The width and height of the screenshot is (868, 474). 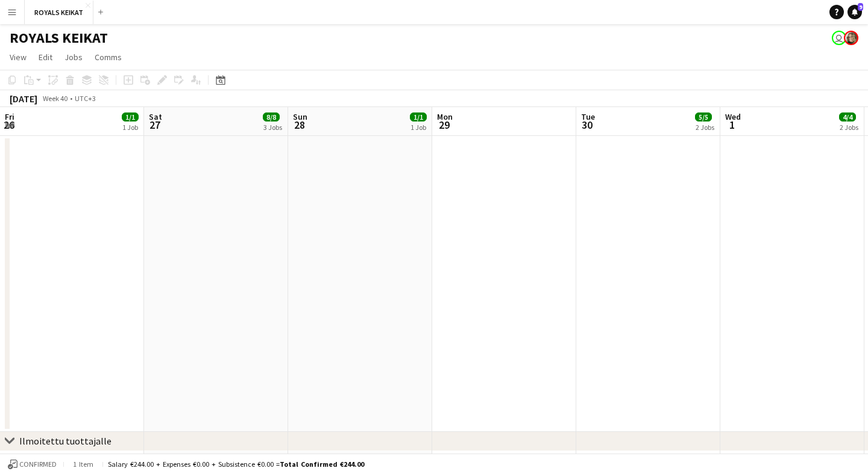 What do you see at coordinates (732, 125) in the screenshot?
I see `span: 1` at bounding box center [732, 125].